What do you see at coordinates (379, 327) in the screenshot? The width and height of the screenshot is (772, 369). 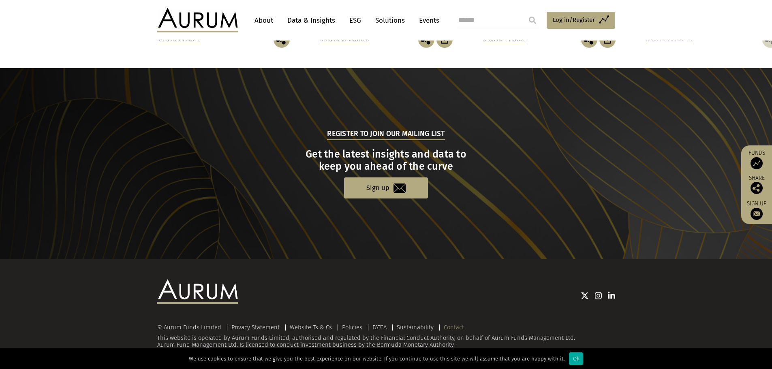 I see `a: FATCA` at bounding box center [379, 327].